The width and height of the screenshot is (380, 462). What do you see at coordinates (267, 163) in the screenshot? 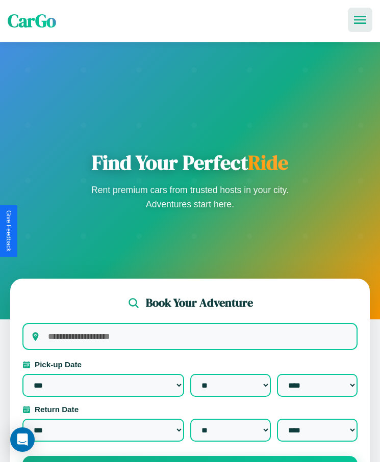
I see `span: Ride` at bounding box center [267, 163].